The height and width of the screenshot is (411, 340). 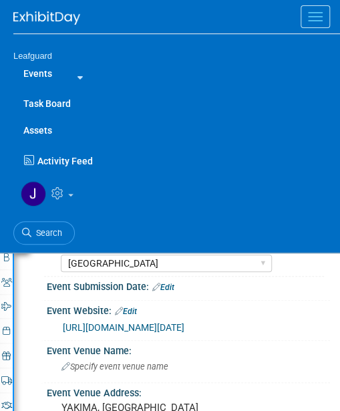 What do you see at coordinates (65, 161) in the screenshot?
I see `span: Activity Feed` at bounding box center [65, 161].